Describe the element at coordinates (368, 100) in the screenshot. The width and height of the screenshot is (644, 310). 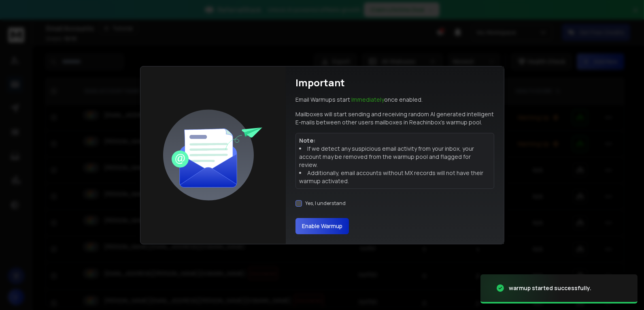
I see `span: Immediately` at that location.